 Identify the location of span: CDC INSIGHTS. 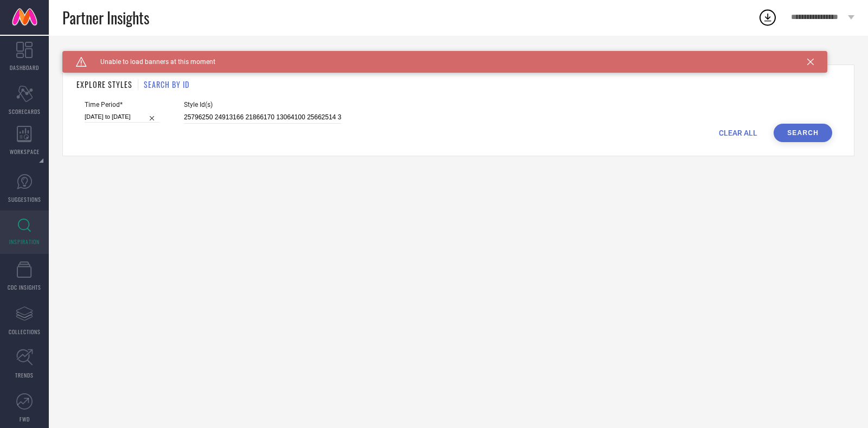
(25, 287).